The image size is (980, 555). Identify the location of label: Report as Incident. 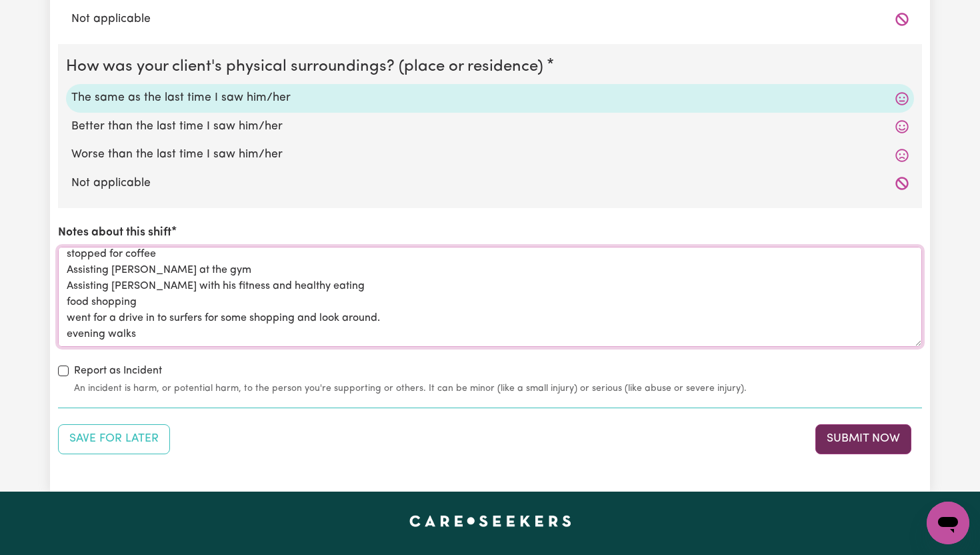
(118, 371).